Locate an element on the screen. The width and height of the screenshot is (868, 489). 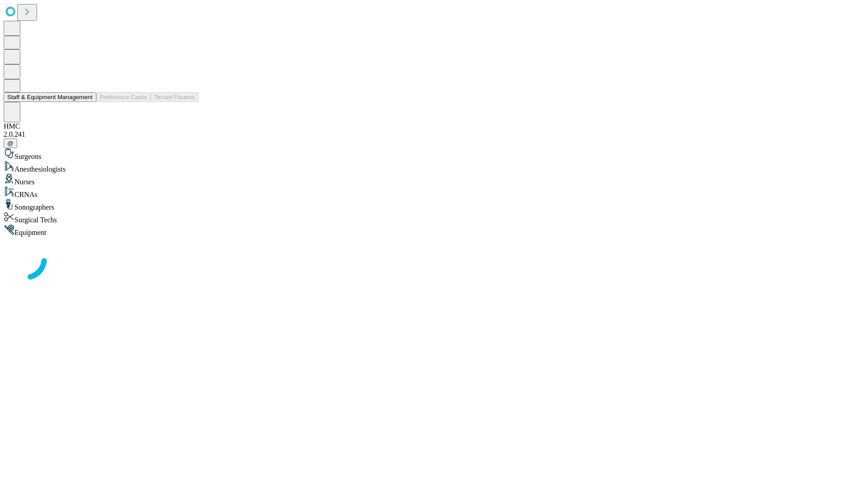
div: 2.0.241 is located at coordinates (434, 135).